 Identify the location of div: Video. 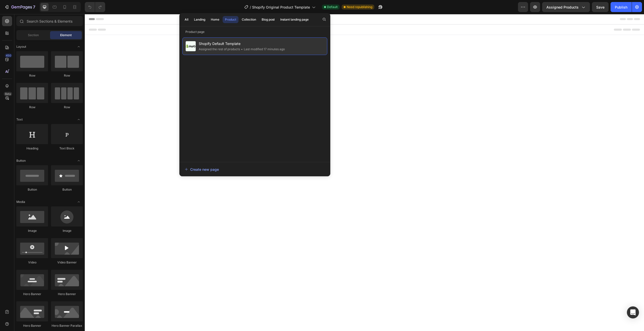
(32, 263).